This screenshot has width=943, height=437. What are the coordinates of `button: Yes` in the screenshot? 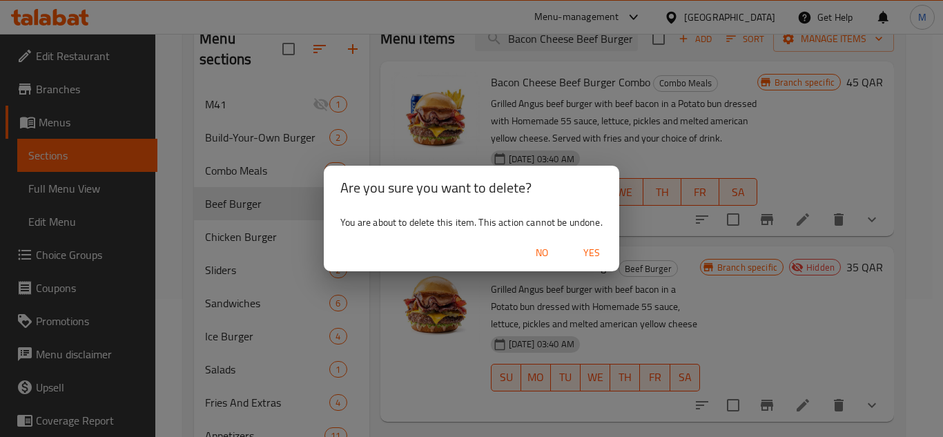 It's located at (592, 253).